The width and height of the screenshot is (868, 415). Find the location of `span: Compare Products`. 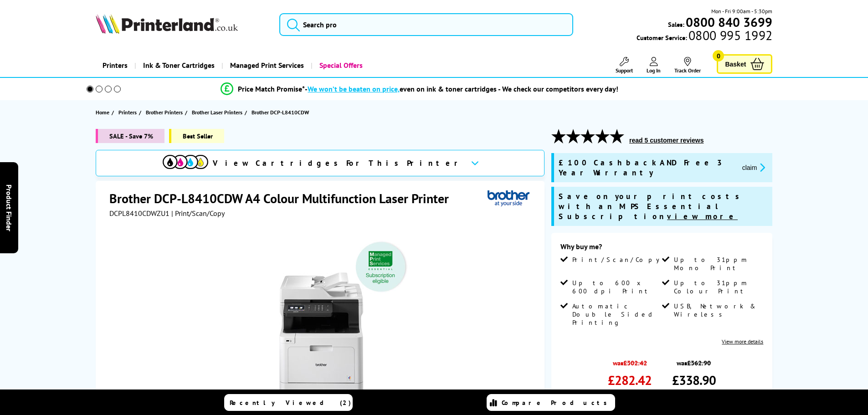

span: Compare Products is located at coordinates (557, 403).